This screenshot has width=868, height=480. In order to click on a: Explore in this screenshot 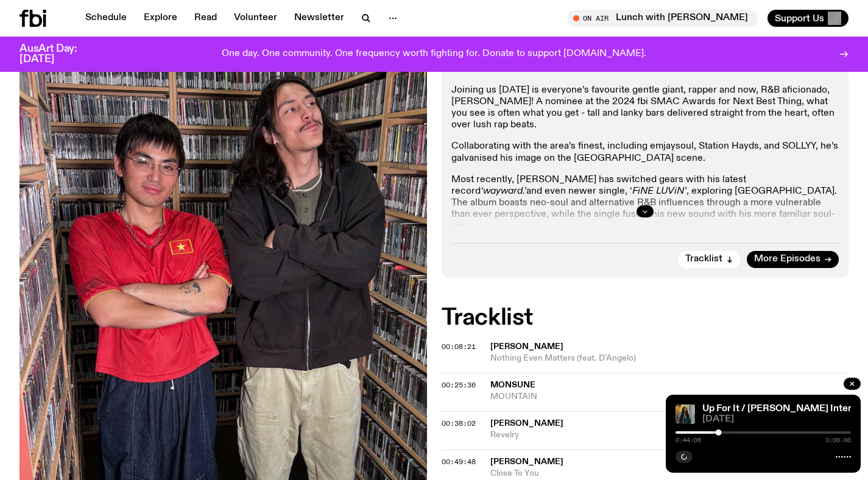, I will do `click(161, 18)`.